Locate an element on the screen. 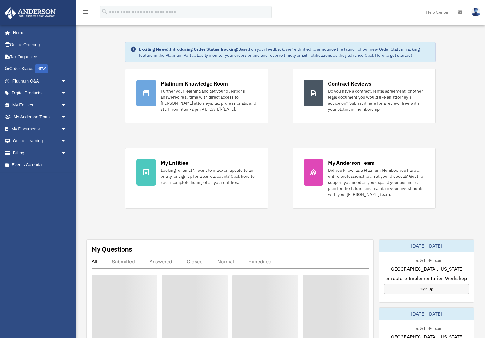 Image resolution: width=485 pixels, height=338 pixels. strong: Exciting News: Introducing Order Status Tracking! is located at coordinates (189, 49).